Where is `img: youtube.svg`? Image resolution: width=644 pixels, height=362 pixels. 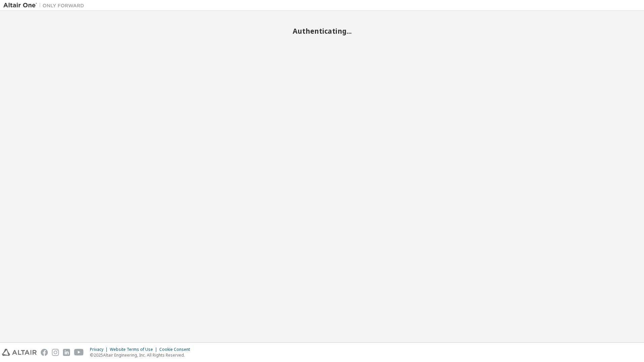 img: youtube.svg is located at coordinates (78, 351).